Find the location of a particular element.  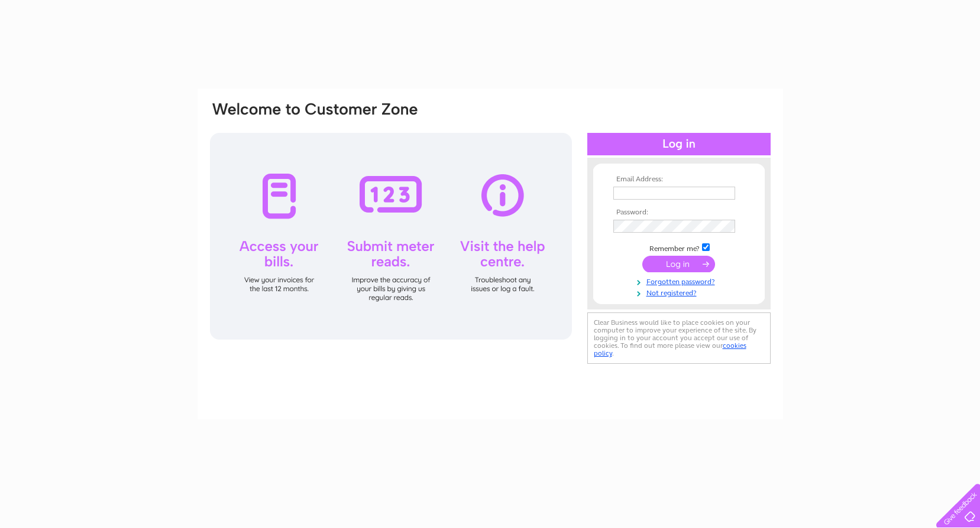

th: Email Address: is located at coordinates (679, 180).